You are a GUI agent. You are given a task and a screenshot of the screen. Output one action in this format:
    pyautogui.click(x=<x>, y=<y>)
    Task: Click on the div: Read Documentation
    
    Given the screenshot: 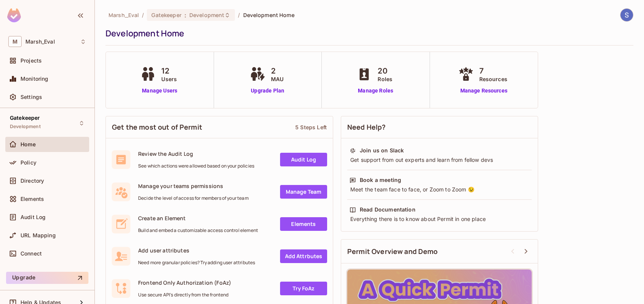 What is the action you would take?
    pyautogui.click(x=388, y=210)
    